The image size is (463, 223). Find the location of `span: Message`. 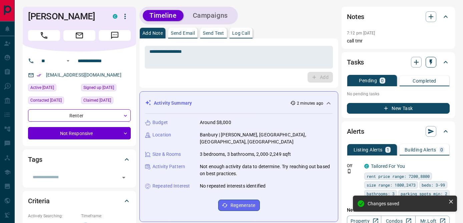

span: Message is located at coordinates (115, 35).